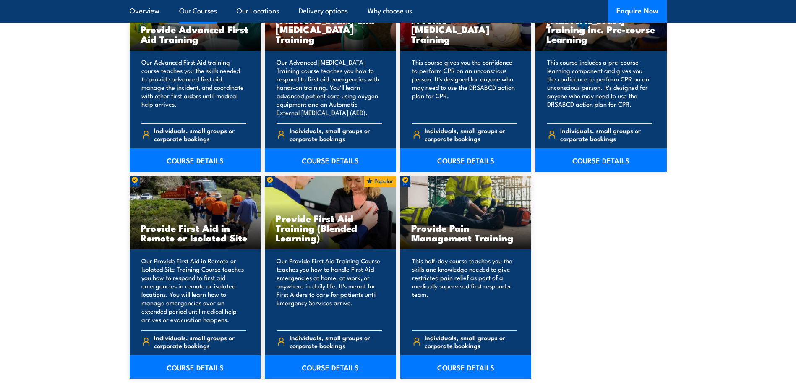 This screenshot has width=796, height=388. Describe the element at coordinates (194, 87) in the screenshot. I see `p: Our Advanced First Aid training course teaches you the skills needed to provide advanced first ai...` at that location.